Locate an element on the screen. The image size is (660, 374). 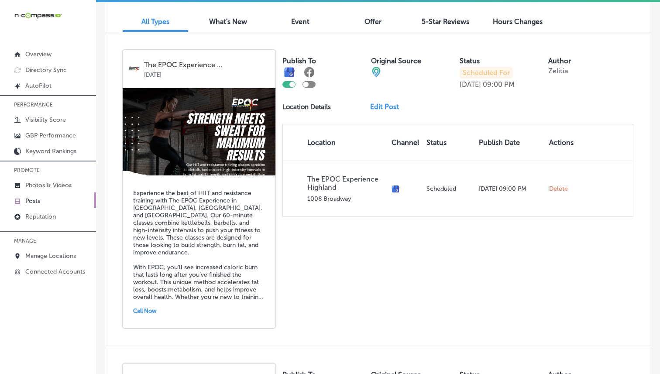
p: 09:00 PM is located at coordinates (499, 84).